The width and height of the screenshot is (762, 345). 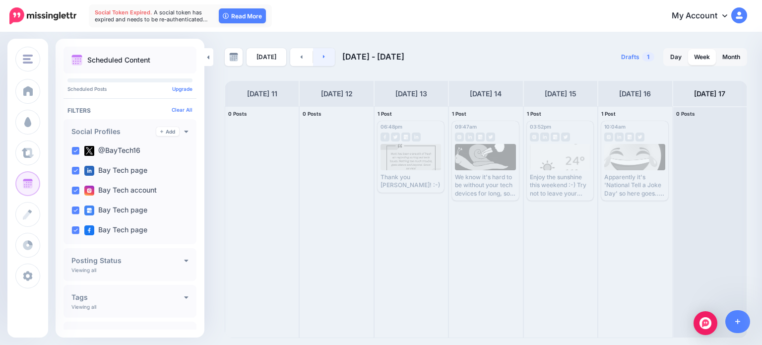 I want to click on label: Bay Tech account, so click(x=121, y=190).